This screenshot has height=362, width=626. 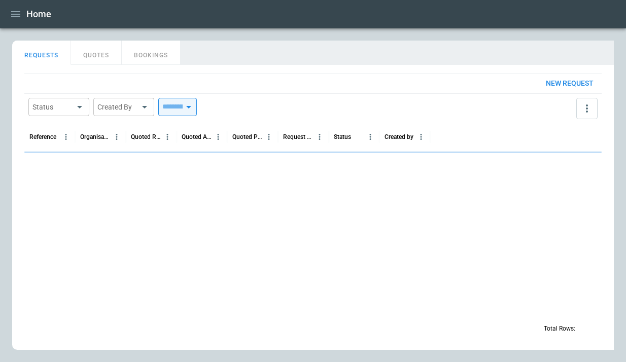 What do you see at coordinates (151, 53) in the screenshot?
I see `button: BOOKINGS` at bounding box center [151, 53].